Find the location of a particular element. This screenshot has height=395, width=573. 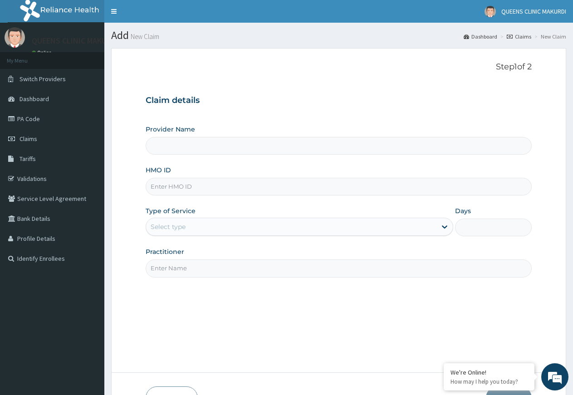

p: QUEENS CLINIC MAKURDI is located at coordinates (75, 41).